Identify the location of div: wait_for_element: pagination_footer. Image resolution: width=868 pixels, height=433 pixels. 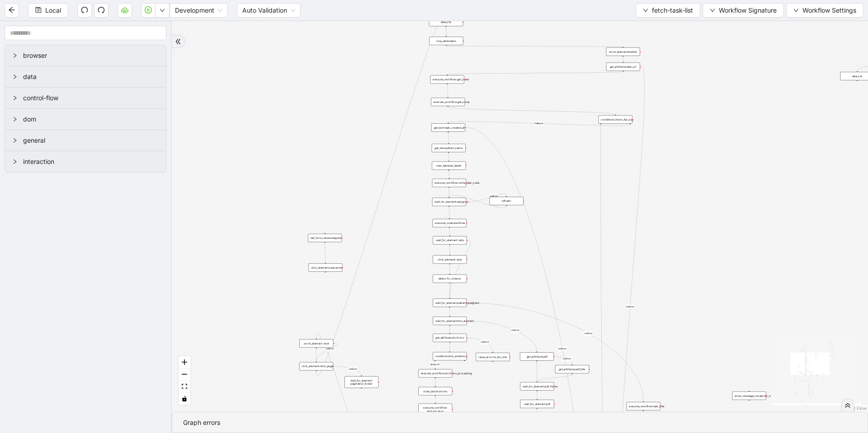
(361, 382).